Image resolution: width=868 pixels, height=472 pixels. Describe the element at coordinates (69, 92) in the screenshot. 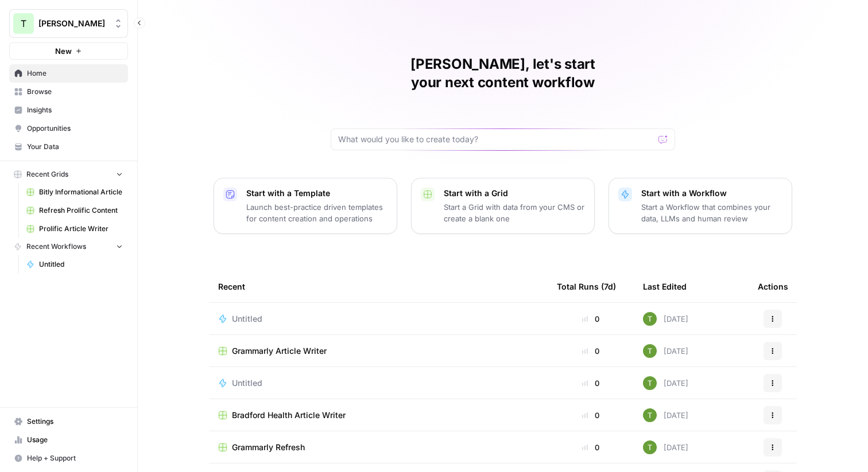

I see `a: Browse` at that location.